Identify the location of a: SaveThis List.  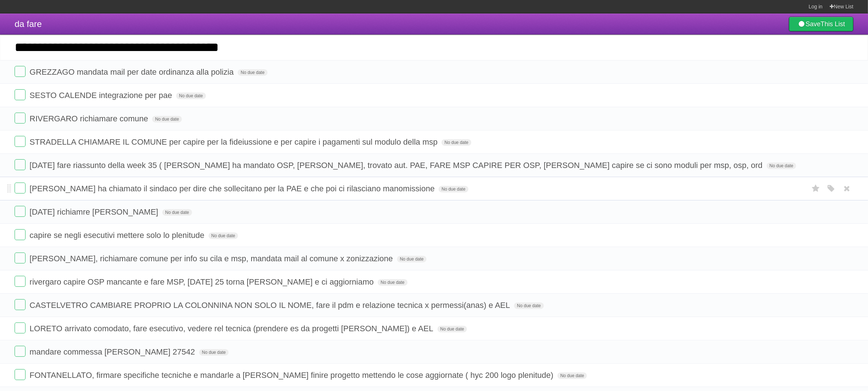
(822, 24).